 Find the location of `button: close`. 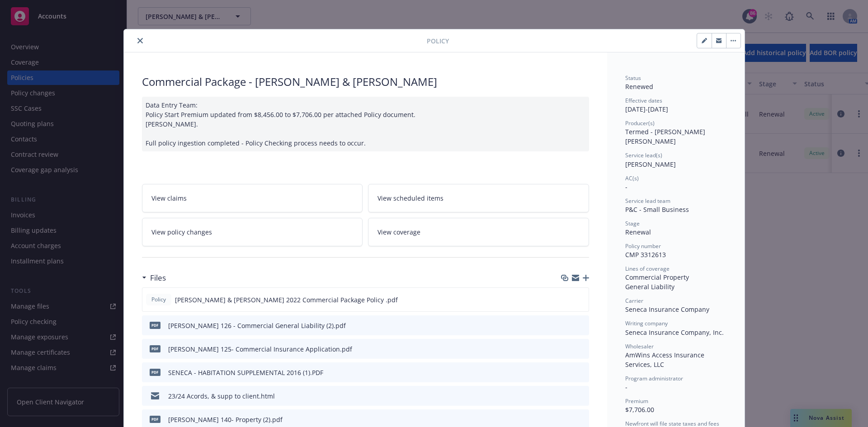

button: close is located at coordinates (140, 41).